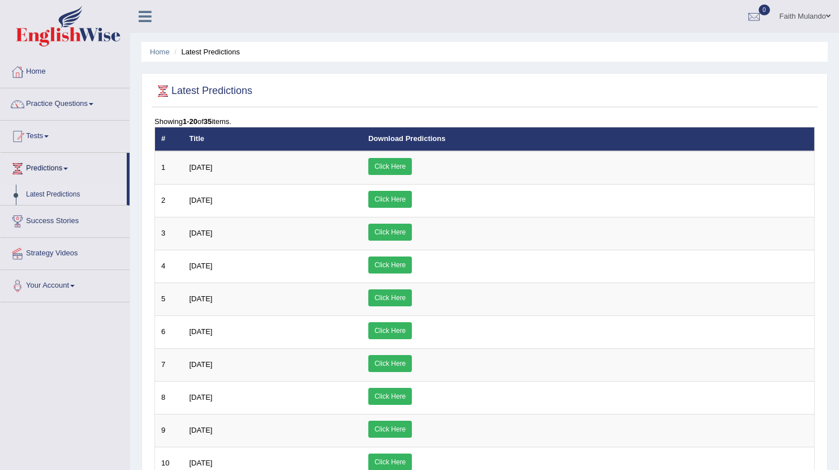 The height and width of the screenshot is (470, 839). Describe the element at coordinates (169, 266) in the screenshot. I see `td: 4` at that location.